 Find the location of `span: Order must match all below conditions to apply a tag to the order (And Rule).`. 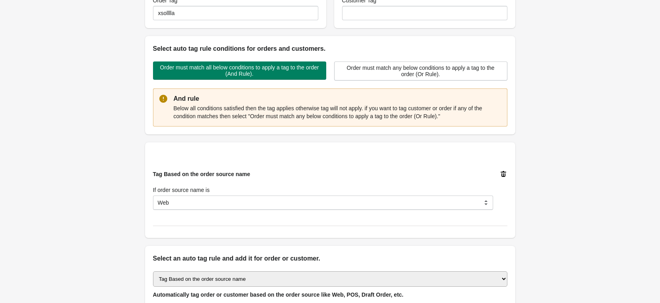

span: Order must match all below conditions to apply a tag to the order (And Rule). is located at coordinates (239, 71).